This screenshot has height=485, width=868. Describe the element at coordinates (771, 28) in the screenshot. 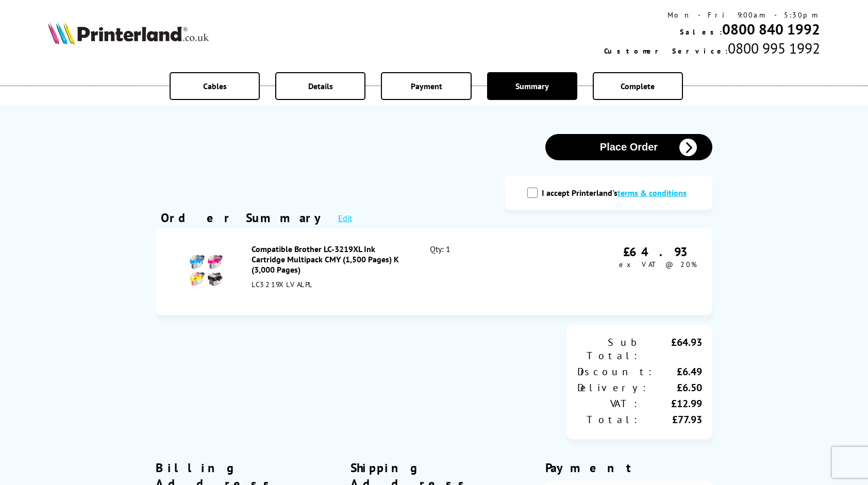

I see `b: 0800 840 1992` at that location.